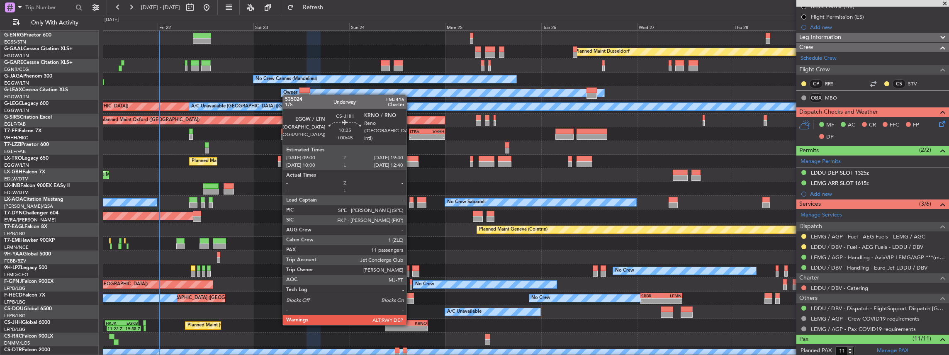 This screenshot has width=949, height=355. What do you see at coordinates (38, 49) in the screenshot?
I see `a: G-GAALCessna Citation XLS+` at bounding box center [38, 49].